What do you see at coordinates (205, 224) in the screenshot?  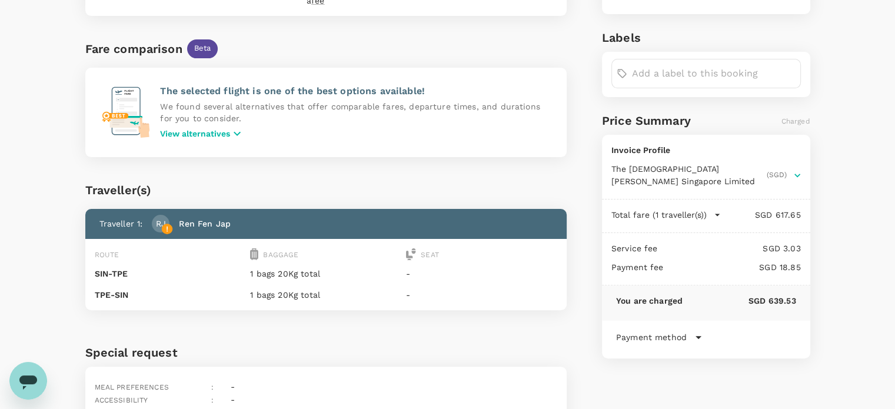 I see `p: Ren Fen Jap` at bounding box center [205, 224].